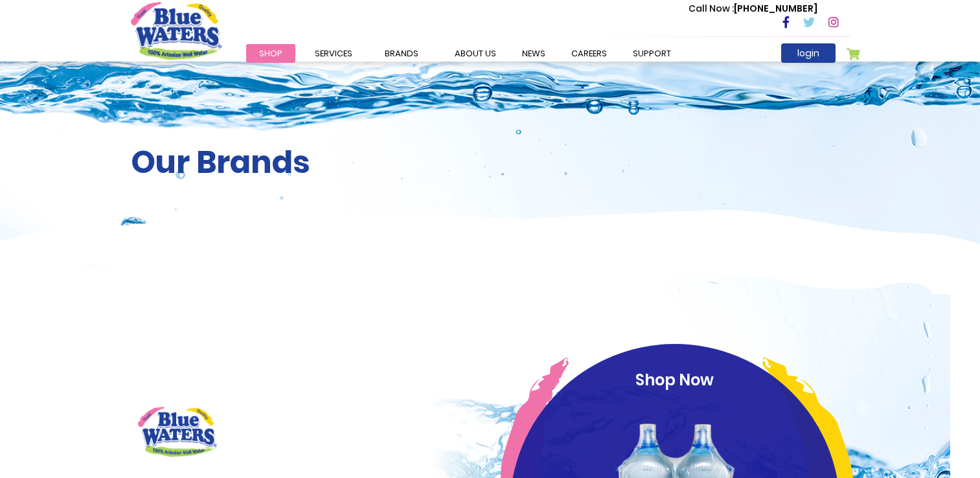  Describe the element at coordinates (177, 432) in the screenshot. I see `img: brand logo` at that location.